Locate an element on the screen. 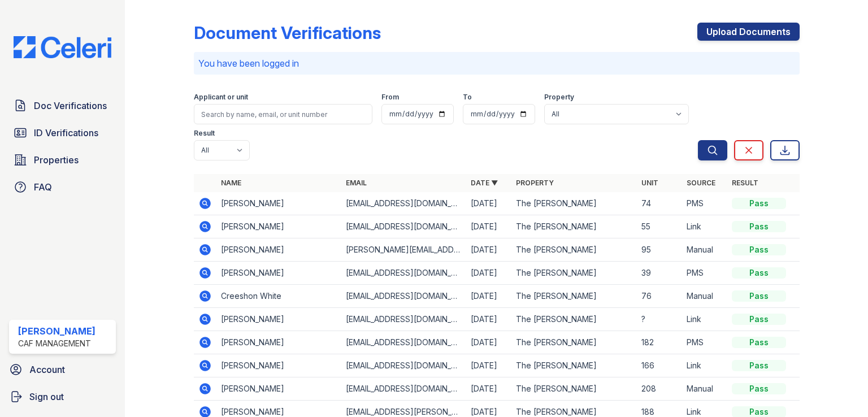 Image resolution: width=868 pixels, height=417 pixels. td: 95 is located at coordinates (659, 250).